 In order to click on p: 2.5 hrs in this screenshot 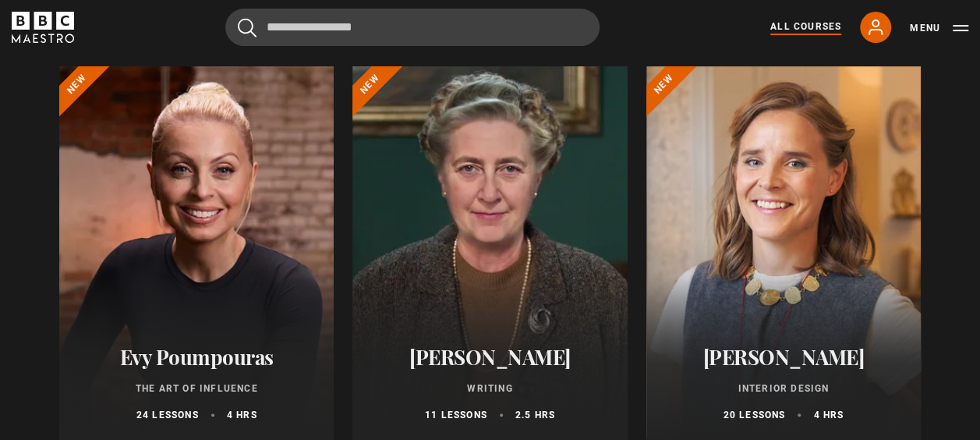, I will do `click(535, 415)`.